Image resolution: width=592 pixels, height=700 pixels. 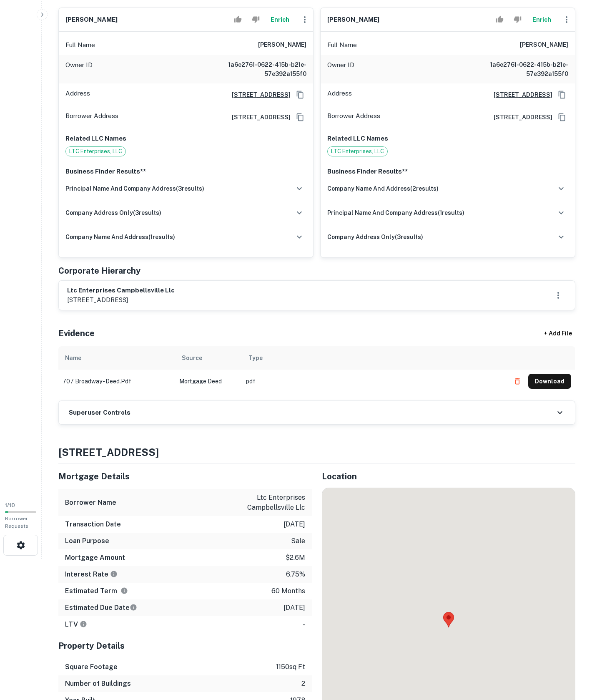 What do you see at coordinates (383, 189) in the screenshot?
I see `h6: company name and address ( 2 results)` at bounding box center [383, 189].